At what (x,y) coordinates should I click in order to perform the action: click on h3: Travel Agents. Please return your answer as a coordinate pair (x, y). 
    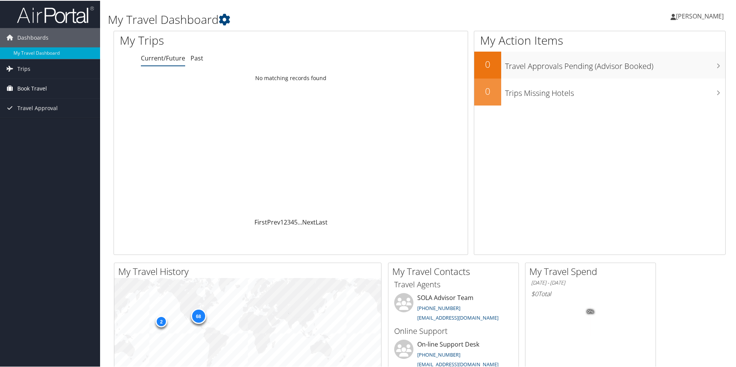
    Looking at the image, I should click on (453, 284).